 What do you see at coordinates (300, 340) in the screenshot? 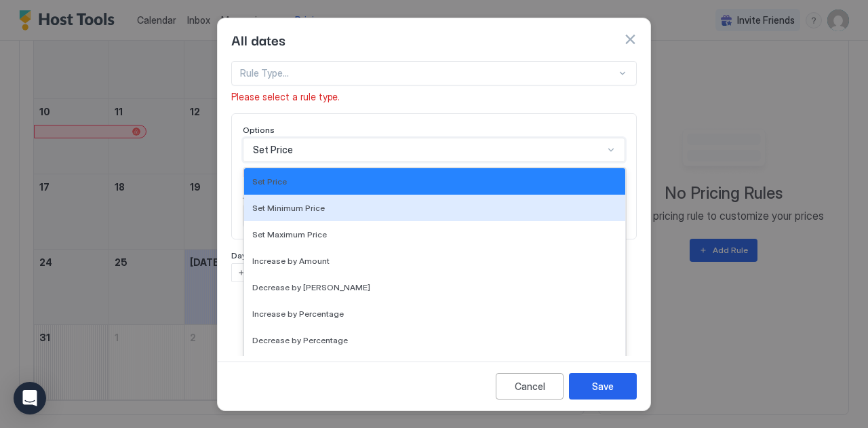
I see `span: Decrease by Percentage` at bounding box center [300, 340].